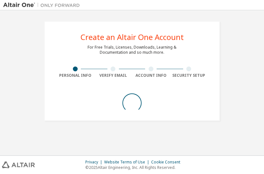 The width and height of the screenshot is (264, 174). I want to click on div: Privacy, so click(95, 162).